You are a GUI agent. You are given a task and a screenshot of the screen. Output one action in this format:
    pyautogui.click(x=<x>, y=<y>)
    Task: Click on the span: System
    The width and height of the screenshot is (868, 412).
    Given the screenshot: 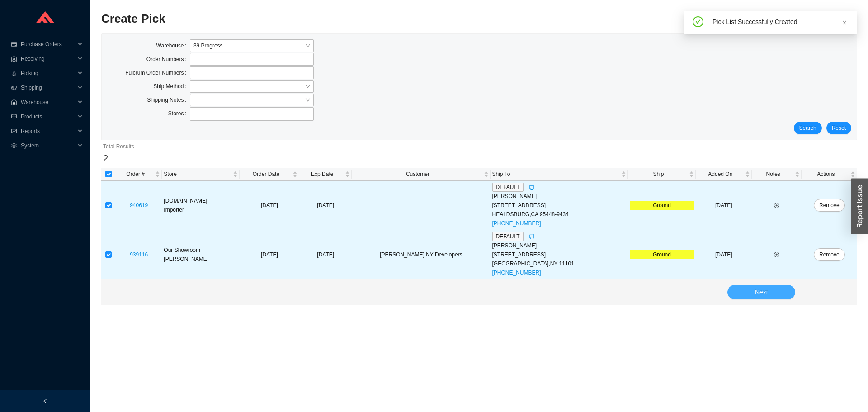 What is the action you would take?
    pyautogui.click(x=48, y=146)
    